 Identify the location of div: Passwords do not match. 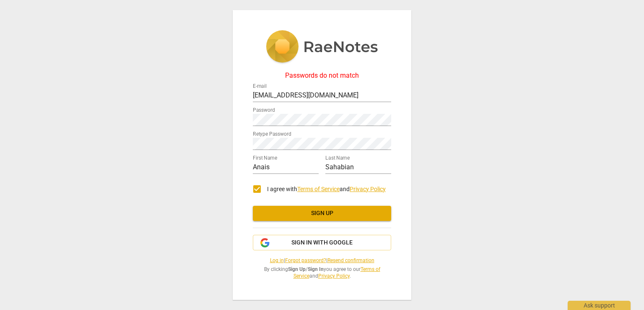
(322, 76).